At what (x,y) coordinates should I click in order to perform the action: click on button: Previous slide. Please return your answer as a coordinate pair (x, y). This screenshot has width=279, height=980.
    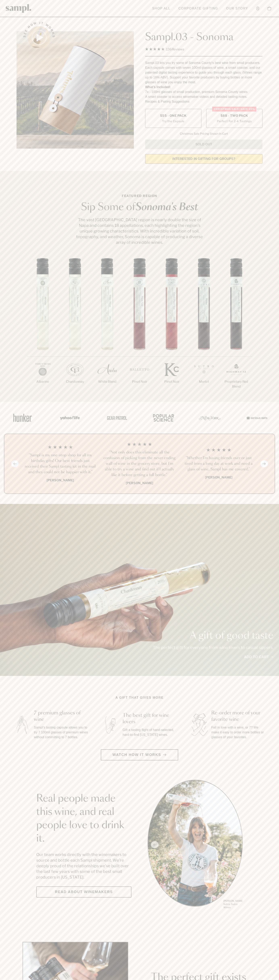
    Looking at the image, I should click on (14, 464).